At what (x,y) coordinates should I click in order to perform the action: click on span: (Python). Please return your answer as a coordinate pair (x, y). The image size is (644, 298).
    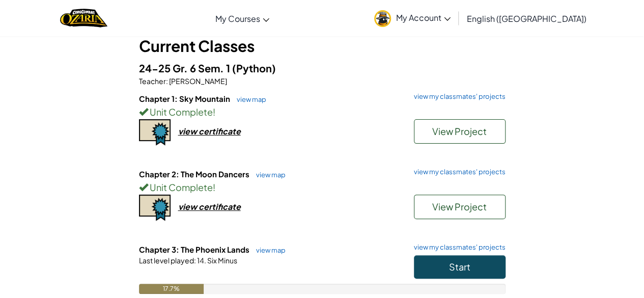
    Looking at the image, I should click on (254, 68).